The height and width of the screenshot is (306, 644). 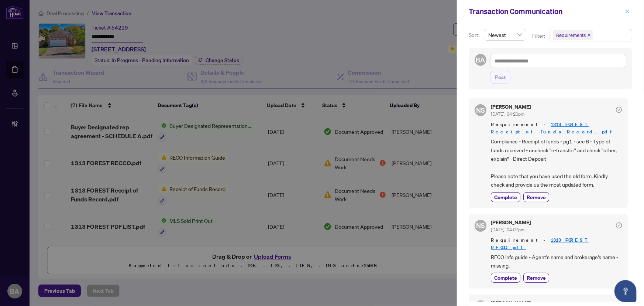 I want to click on button: Open asap, so click(x=626, y=291).